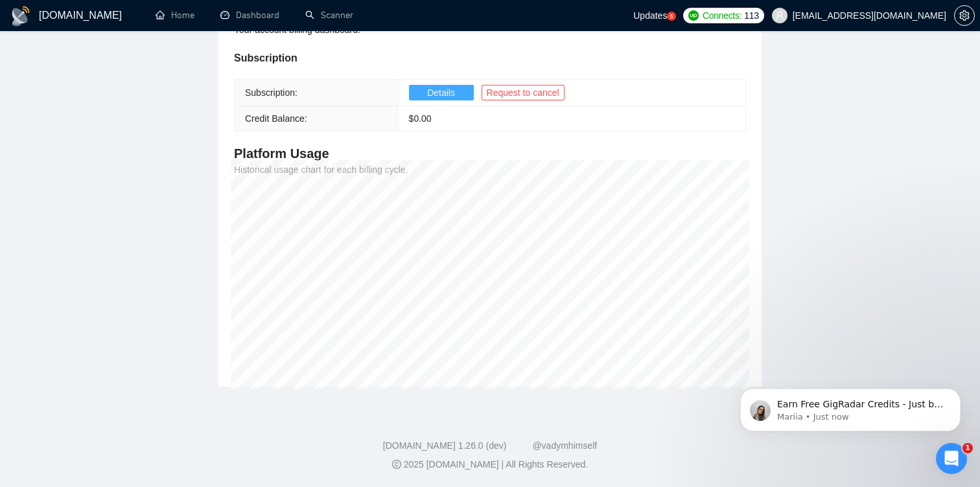  What do you see at coordinates (722, 16) in the screenshot?
I see `span: Connects:` at bounding box center [722, 16].